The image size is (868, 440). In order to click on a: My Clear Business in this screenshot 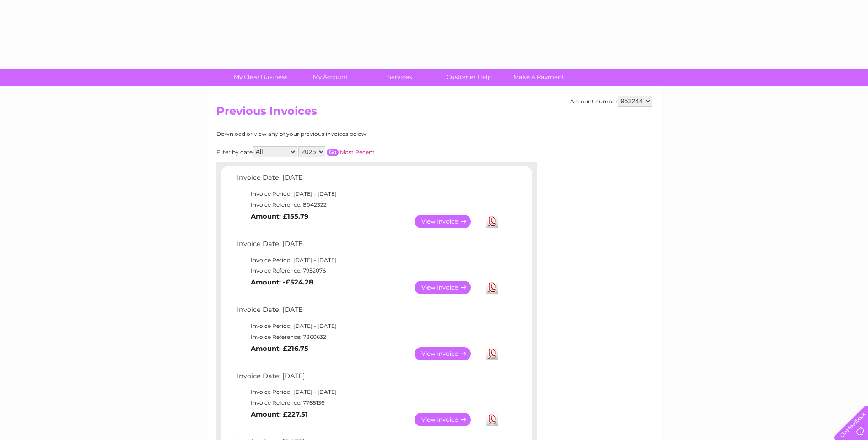, I will do `click(260, 77)`.